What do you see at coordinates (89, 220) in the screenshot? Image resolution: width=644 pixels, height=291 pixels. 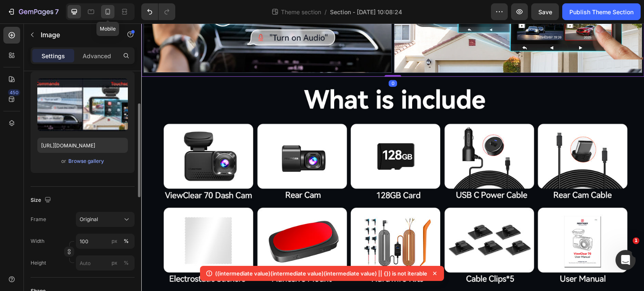 I see `span: Original` at bounding box center [89, 220].